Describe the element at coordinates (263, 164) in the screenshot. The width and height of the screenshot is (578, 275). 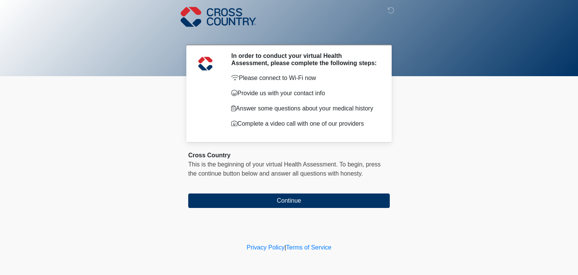
I see `span: This is the beginning of your virtual Health Assessment.` at that location.